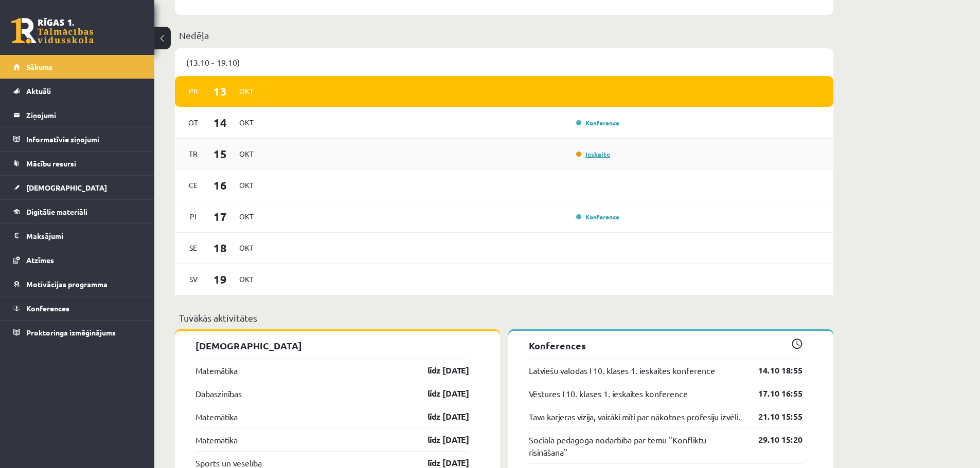 Image resolution: width=980 pixels, height=468 pixels. What do you see at coordinates (39, 67) in the screenshot?
I see `span: Sākums` at bounding box center [39, 67].